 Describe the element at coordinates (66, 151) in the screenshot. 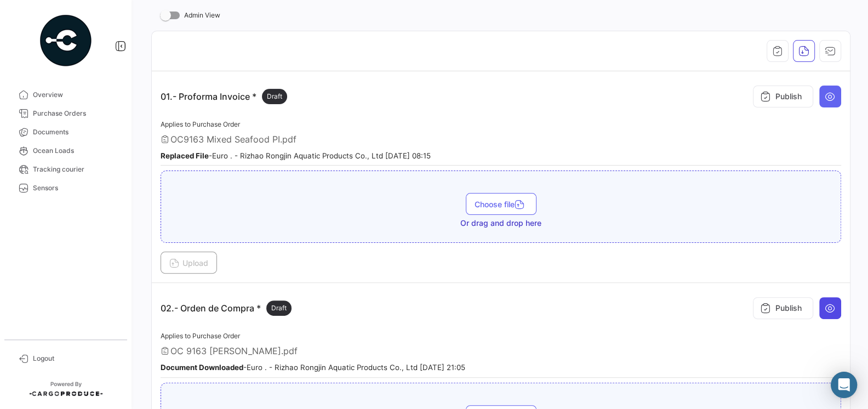

I see `a: Ocean Loads` at that location.